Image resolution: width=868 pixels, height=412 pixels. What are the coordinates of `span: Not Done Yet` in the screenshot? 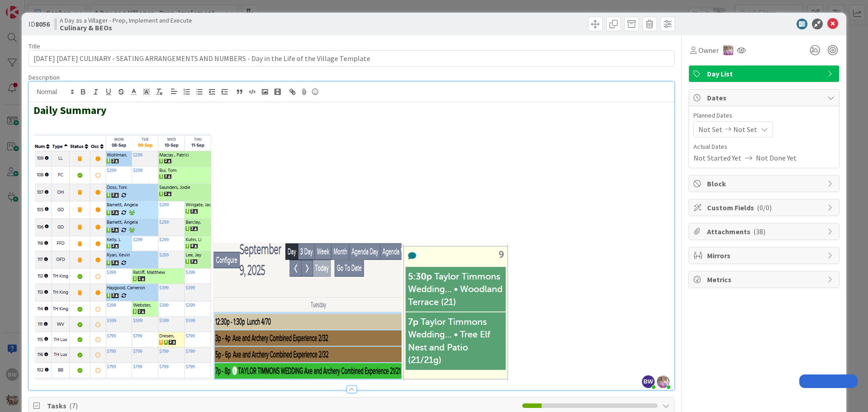 It's located at (776, 158).